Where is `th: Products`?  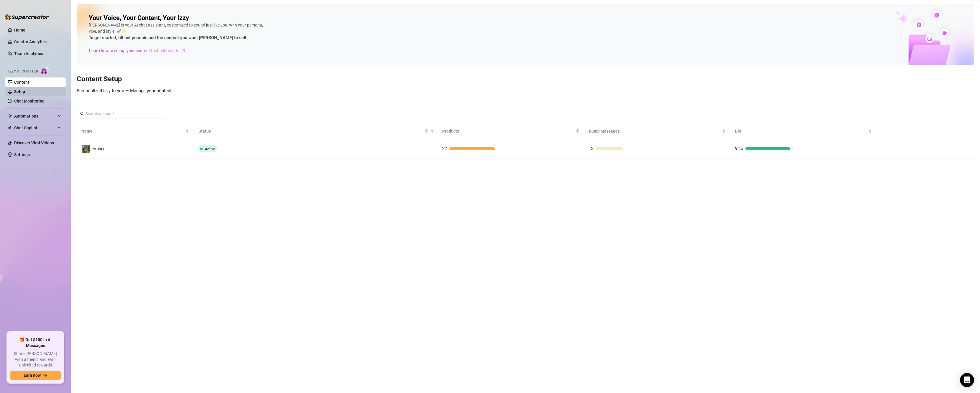
th: Products is located at coordinates (511, 131).